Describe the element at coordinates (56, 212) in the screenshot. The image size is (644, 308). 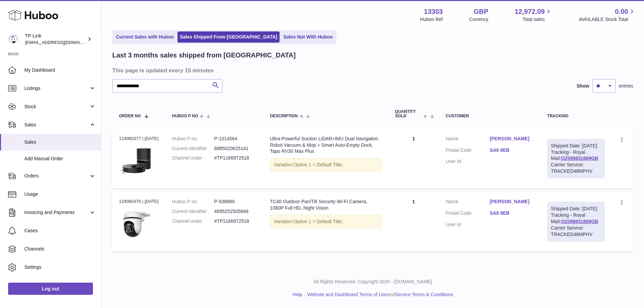
I see `span: Invoicing and Payments` at that location.